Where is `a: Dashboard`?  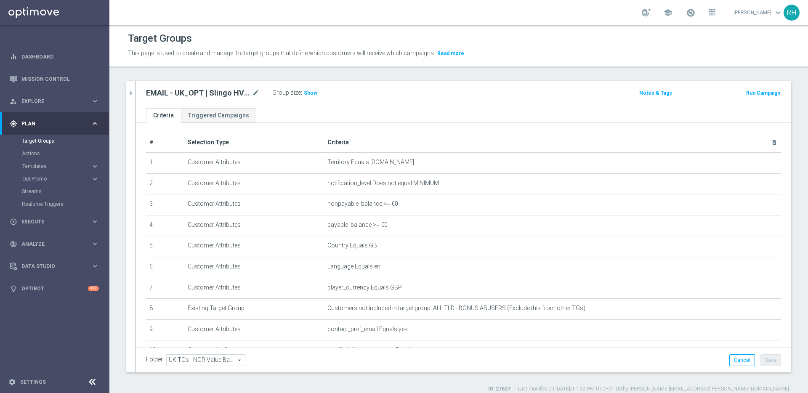
a: Dashboard is located at coordinates (60, 56).